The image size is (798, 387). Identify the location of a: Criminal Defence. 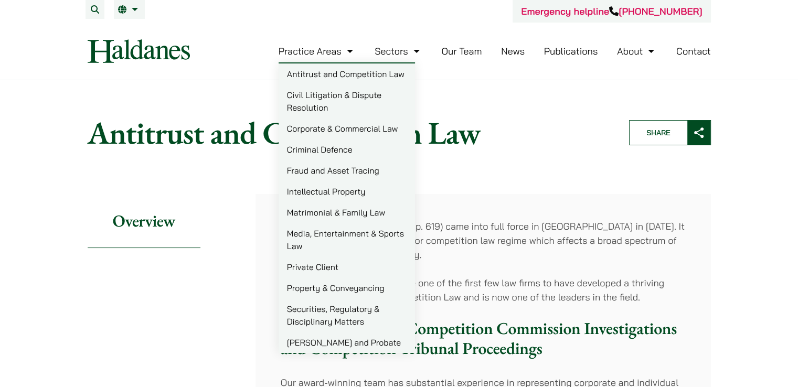
(347, 150).